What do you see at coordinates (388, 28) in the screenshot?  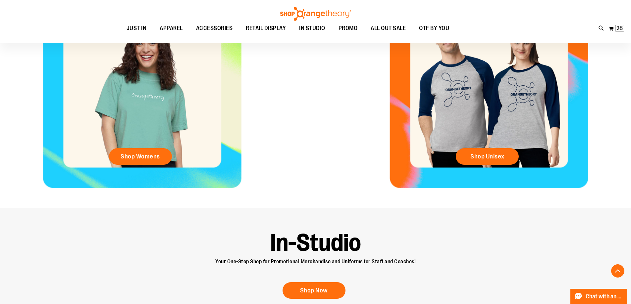 I see `span: ALL OUT SALE` at bounding box center [388, 28].